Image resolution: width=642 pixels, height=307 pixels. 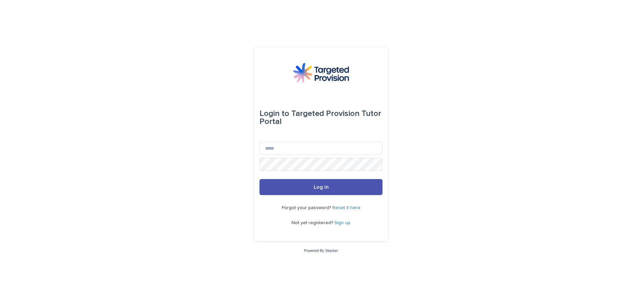 What do you see at coordinates (321, 251) in the screenshot?
I see `a: Powered By Stacker` at bounding box center [321, 251].